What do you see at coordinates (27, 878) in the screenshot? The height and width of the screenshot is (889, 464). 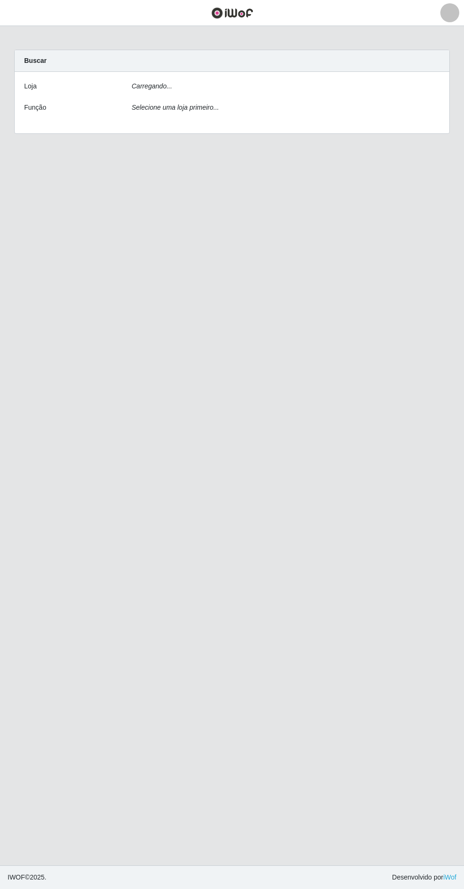 I see `span: © 2025 .` at bounding box center [27, 878].